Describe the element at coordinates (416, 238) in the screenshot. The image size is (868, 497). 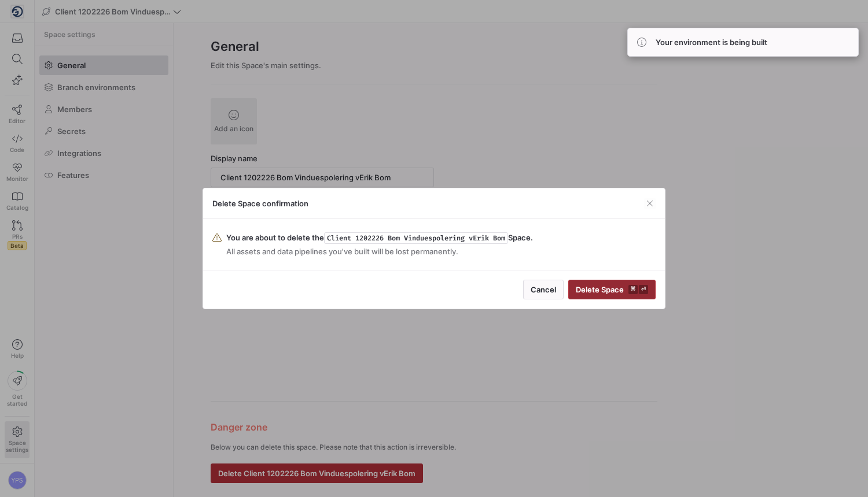
I see `span: Client 1202226 Bom Vinduespolering vErik Bom` at that location.